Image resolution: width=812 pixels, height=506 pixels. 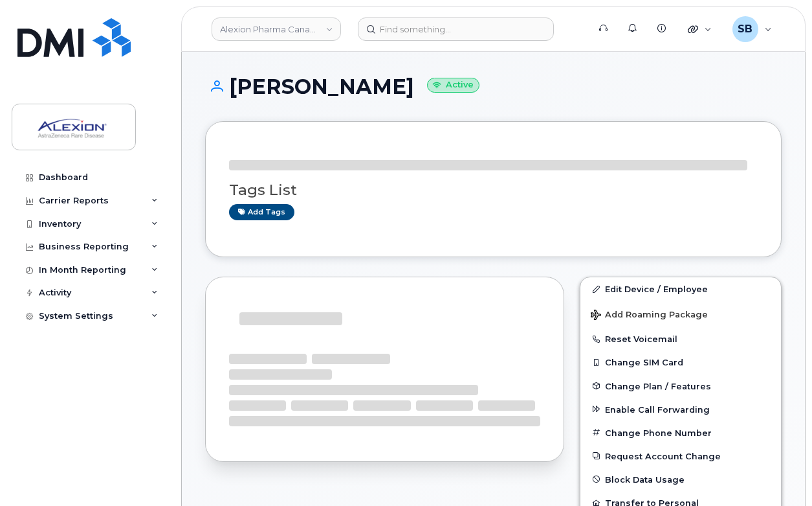 What do you see at coordinates (658, 408) in the screenshot?
I see `span: Enable Call Forwarding` at bounding box center [658, 408].